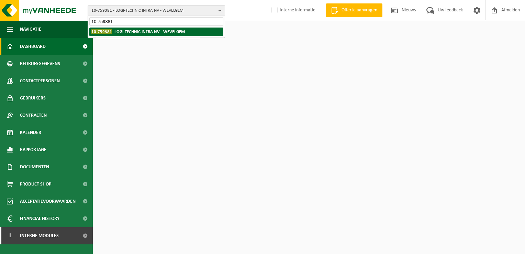 The image size is (525, 254). What do you see at coordinates (33, 115) in the screenshot?
I see `span: Contracten` at bounding box center [33, 115].